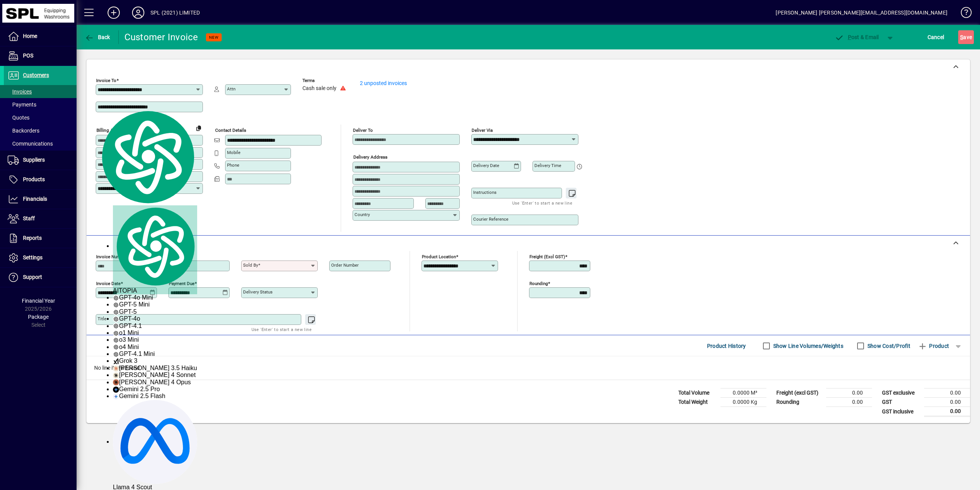 This screenshot has height=490, width=980. Describe the element at coordinates (116, 369) in the screenshot. I see `img: claude-35-haiku.svg` at that location.